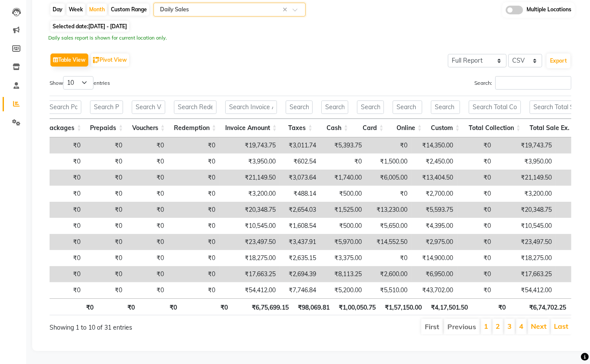  I want to click on div: Custom Range, so click(129, 10).